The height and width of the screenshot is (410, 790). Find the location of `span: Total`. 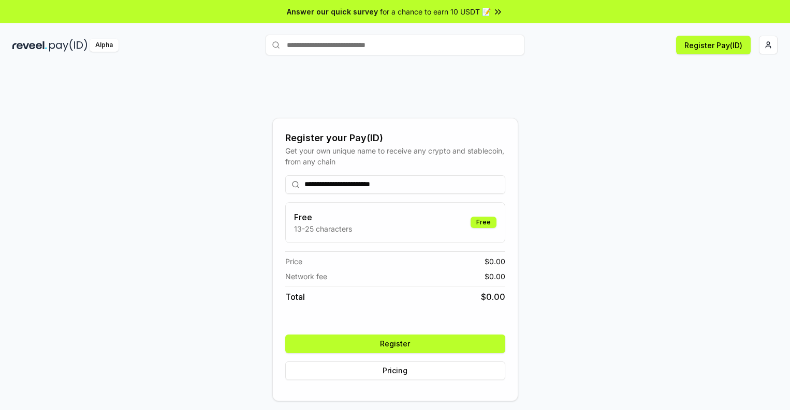

span: Total is located at coordinates (295, 297).